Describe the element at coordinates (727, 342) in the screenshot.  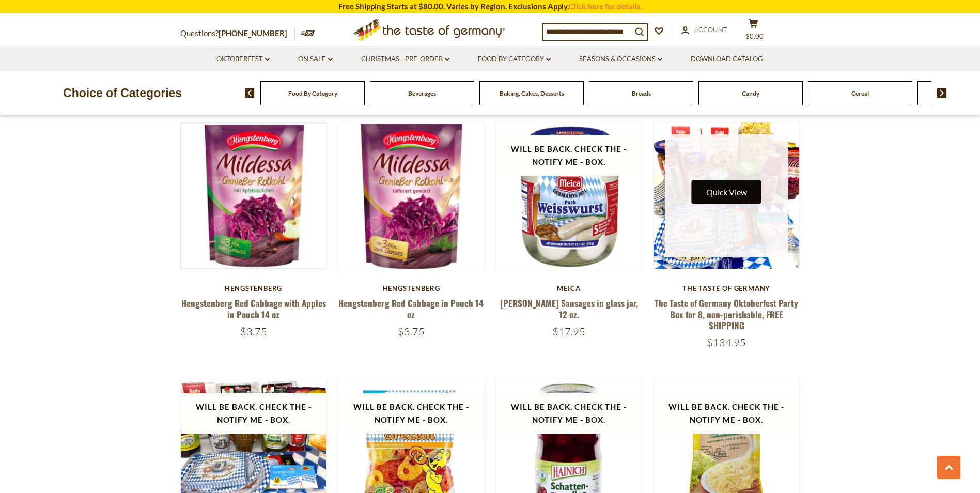
I see `span: $134.95` at that location.